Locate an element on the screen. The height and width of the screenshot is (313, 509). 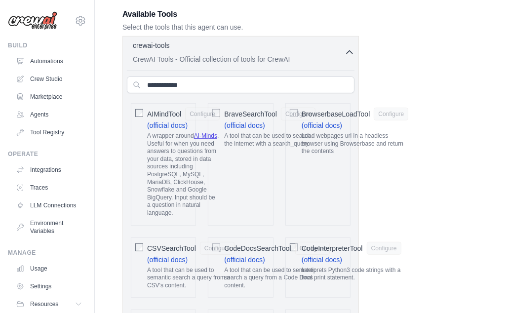
span: Resources is located at coordinates (44, 304).